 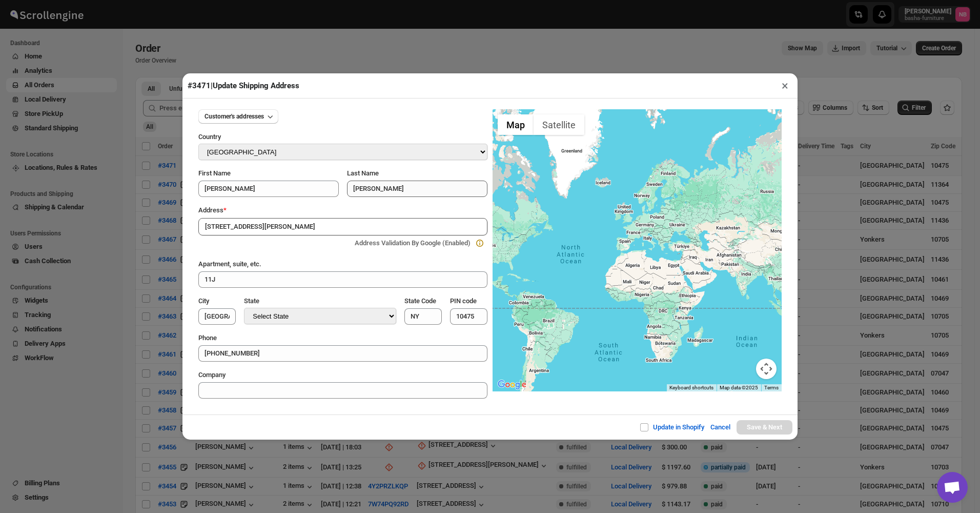 I want to click on span: #3471 | Update Shipping Address, so click(x=244, y=86).